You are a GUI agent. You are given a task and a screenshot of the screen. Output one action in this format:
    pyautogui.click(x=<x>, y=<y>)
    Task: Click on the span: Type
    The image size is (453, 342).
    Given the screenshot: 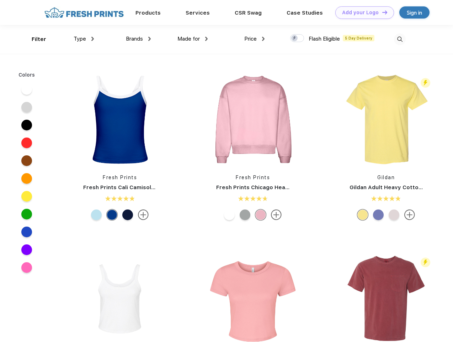 What is the action you would take?
    pyautogui.click(x=80, y=39)
    